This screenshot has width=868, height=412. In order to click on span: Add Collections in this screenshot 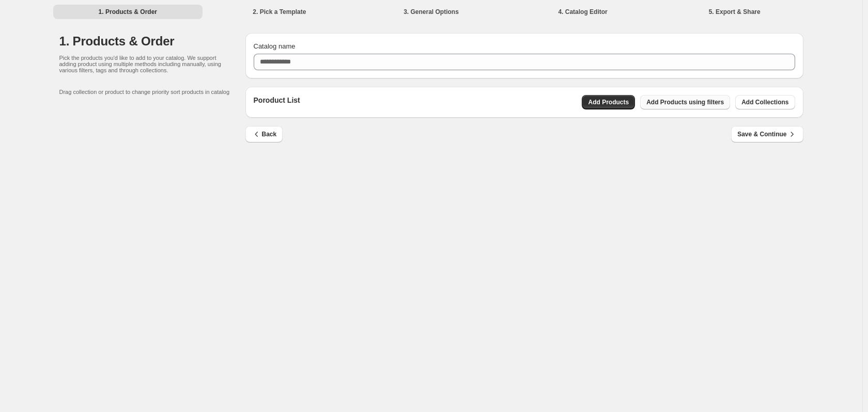, I will do `click(765, 103)`.